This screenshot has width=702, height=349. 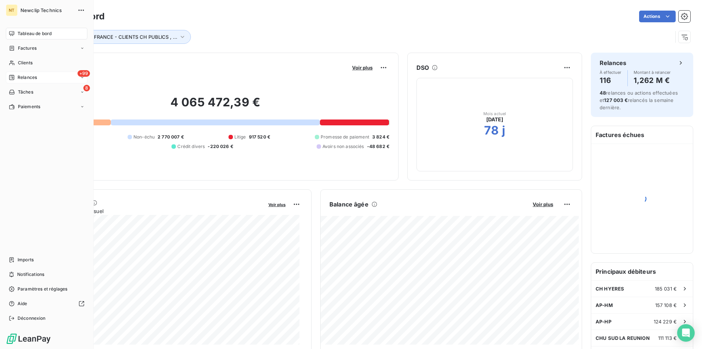 I want to click on div: Open Intercom Messenger, so click(x=686, y=333).